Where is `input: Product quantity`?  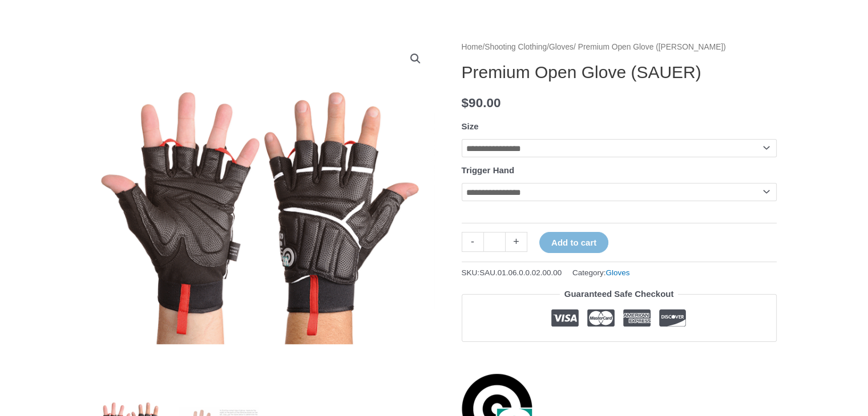
input: Product quantity is located at coordinates (494, 242).